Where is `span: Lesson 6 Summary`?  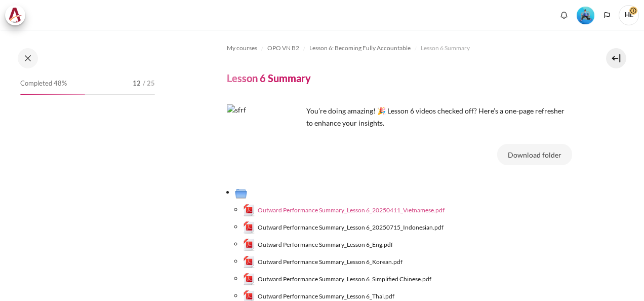
span: Lesson 6 Summary is located at coordinates (445, 48).